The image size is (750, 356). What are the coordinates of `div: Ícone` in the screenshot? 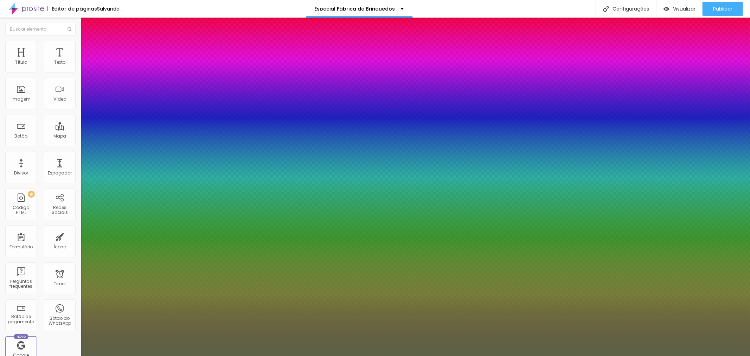 It's located at (60, 247).